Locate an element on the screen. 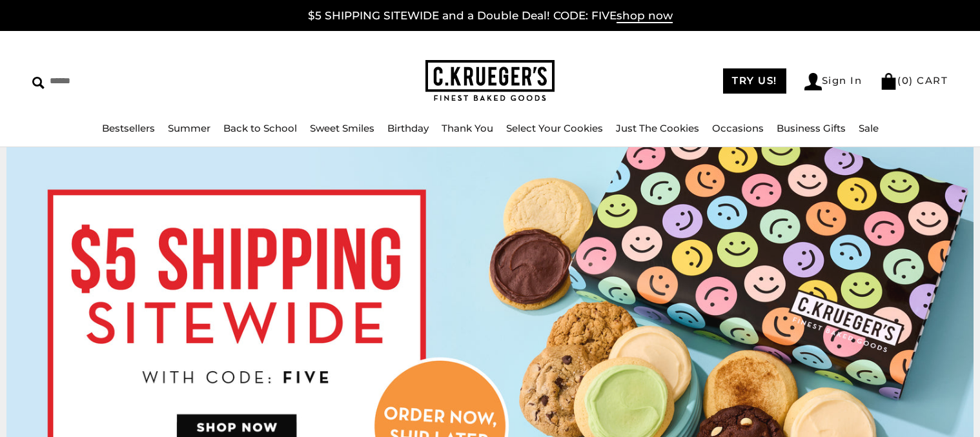 The height and width of the screenshot is (437, 980). img: Bag is located at coordinates (888, 81).